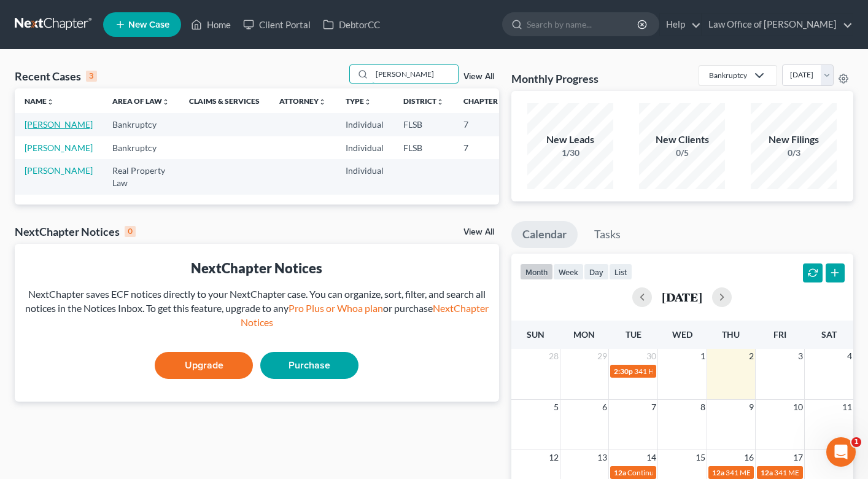  Describe the element at coordinates (682, 153) in the screenshot. I see `div: 0/5` at that location.